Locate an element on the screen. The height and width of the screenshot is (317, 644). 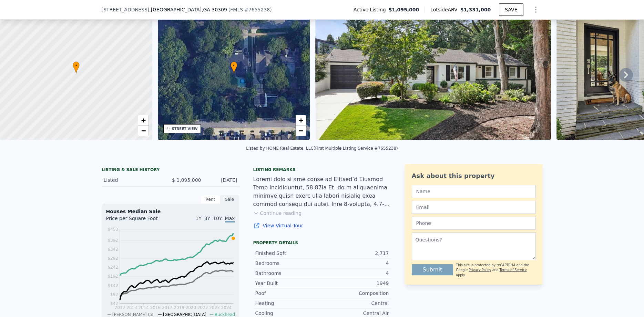
button: Continue reading is located at coordinates (277, 213).